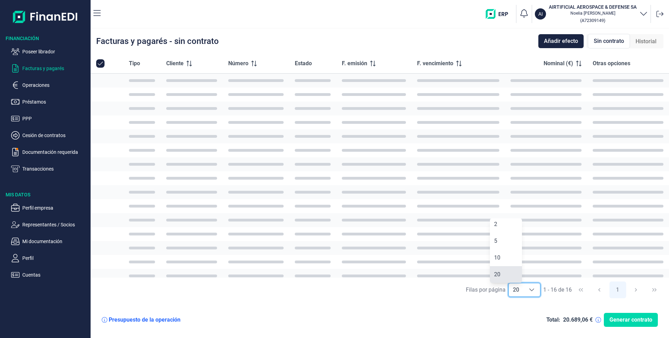  What do you see at coordinates (49, 102) in the screenshot?
I see `button: Préstamos` at bounding box center [49, 102].